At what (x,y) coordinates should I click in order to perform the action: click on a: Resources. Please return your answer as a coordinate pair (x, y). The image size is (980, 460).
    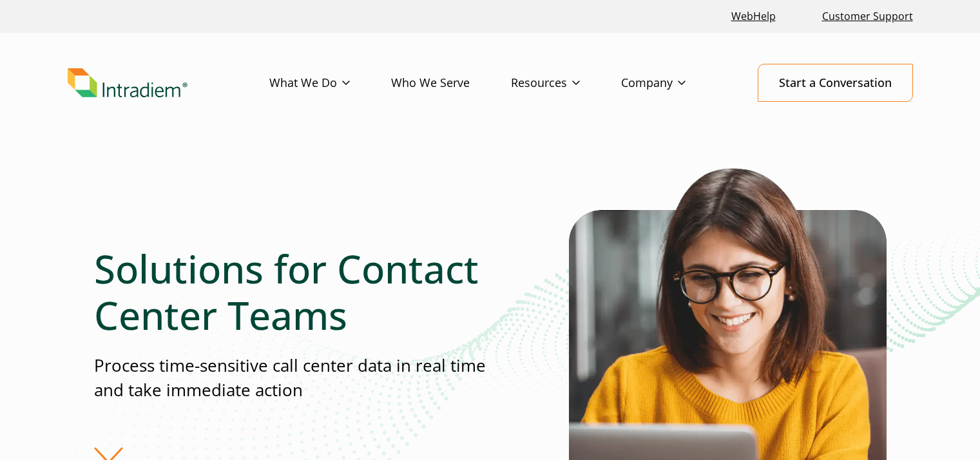
    Looking at the image, I should click on (566, 83).